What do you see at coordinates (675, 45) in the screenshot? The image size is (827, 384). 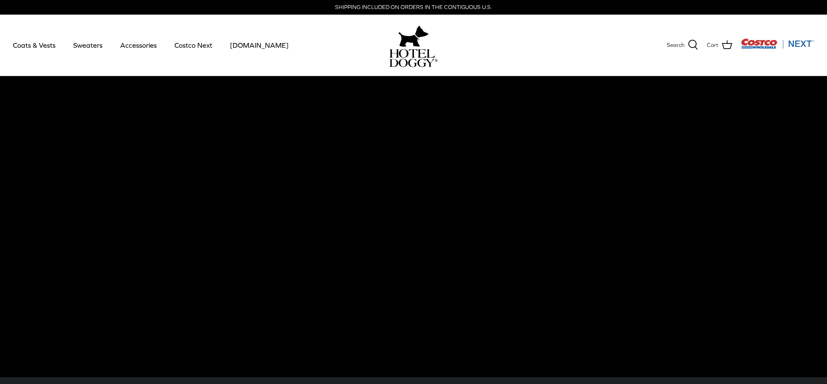 I see `span: Search` at bounding box center [675, 45].